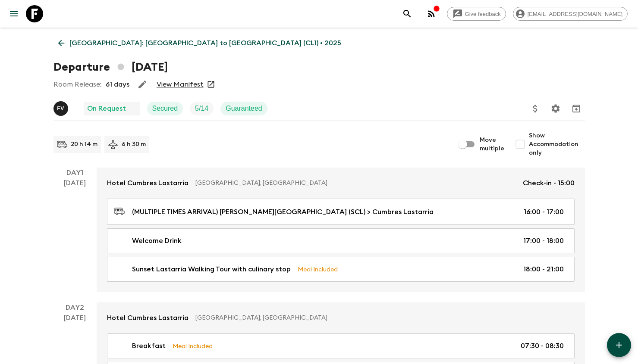  Describe the element at coordinates (543, 241) in the screenshot. I see `p: 17:00 - 18:00` at that location.